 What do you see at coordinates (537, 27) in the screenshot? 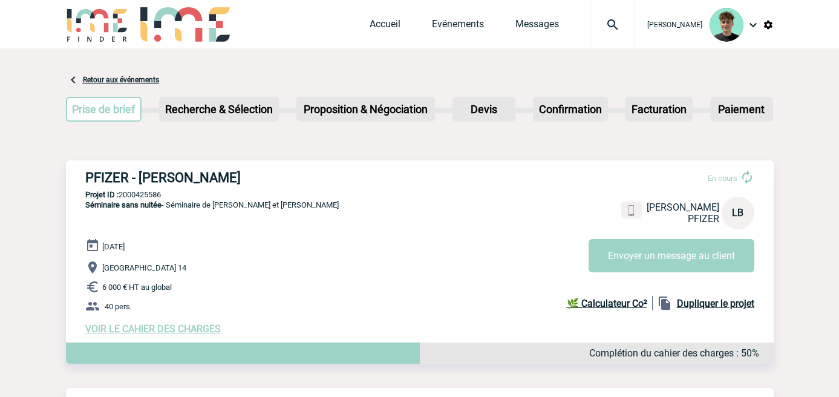
I see `a: Messages` at bounding box center [537, 27].